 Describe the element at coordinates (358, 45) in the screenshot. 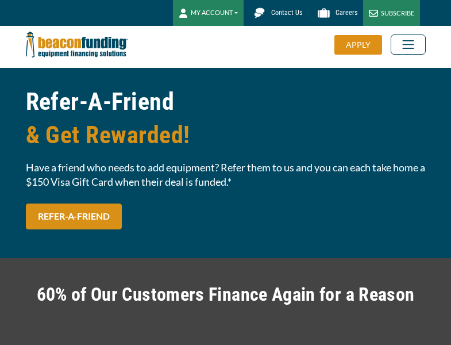

I see `div: APPLY` at that location.